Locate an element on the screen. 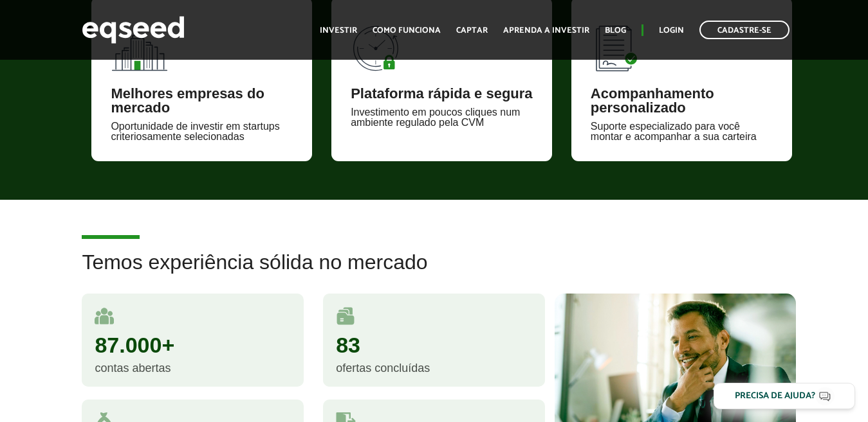  div: Investimento em poucos cliques num ambiente regulado pela CVM is located at coordinates (441, 117).